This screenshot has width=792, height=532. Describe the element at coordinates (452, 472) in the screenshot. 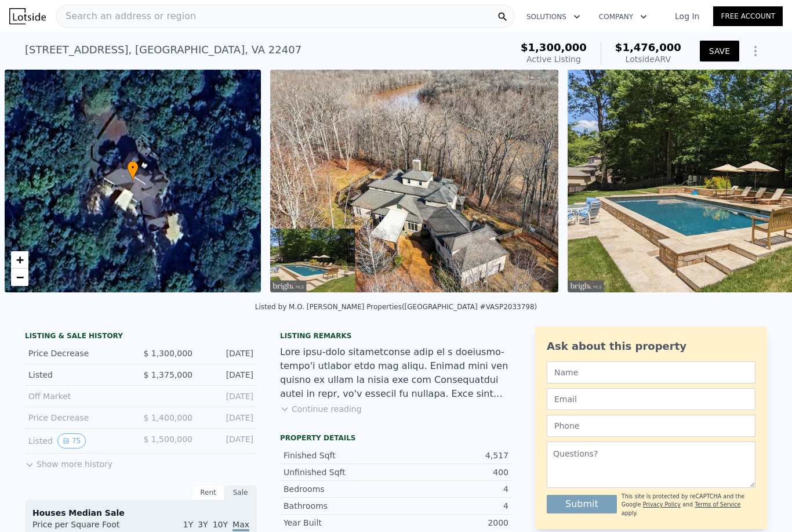

I see `div: 400` at that location.